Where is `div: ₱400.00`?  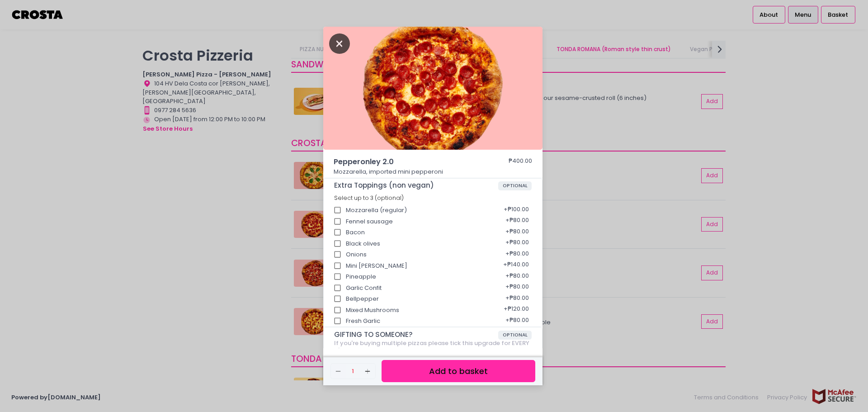 div: ₱400.00 is located at coordinates (521, 162).